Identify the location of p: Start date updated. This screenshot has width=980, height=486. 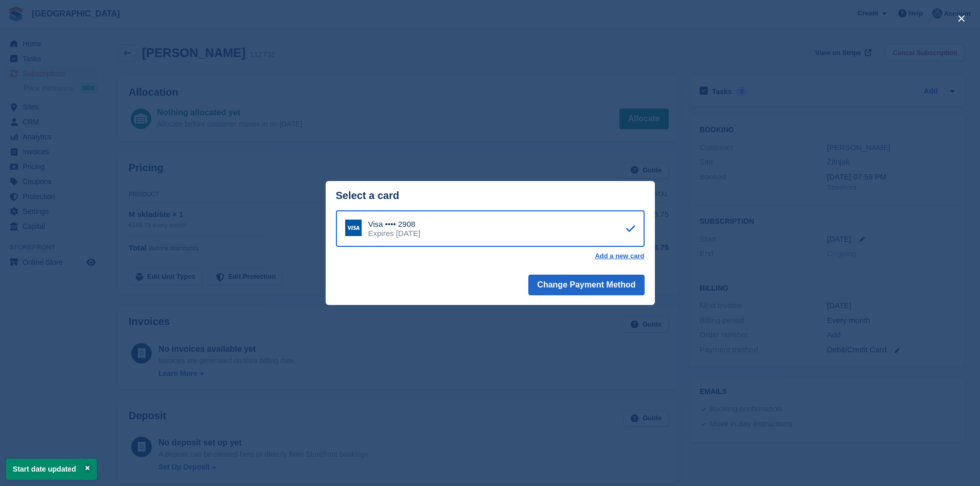
(51, 469).